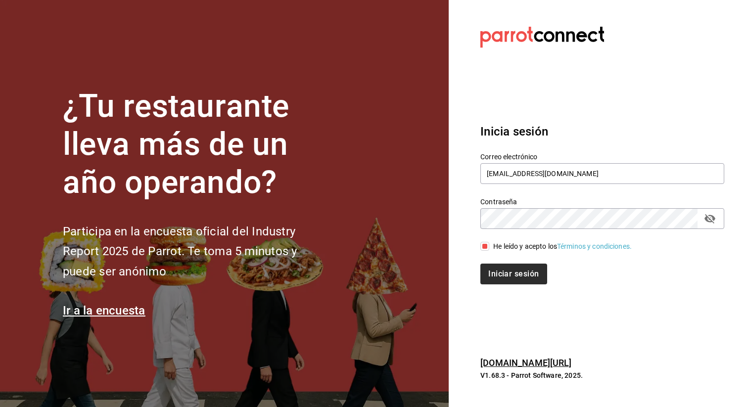 This screenshot has height=407, width=748. Describe the element at coordinates (197, 252) in the screenshot. I see `h2: Participa en la encuesta oficial del Industry Report 2025 de Parrot. Te toma 5 minutos y puede se...` at that location.